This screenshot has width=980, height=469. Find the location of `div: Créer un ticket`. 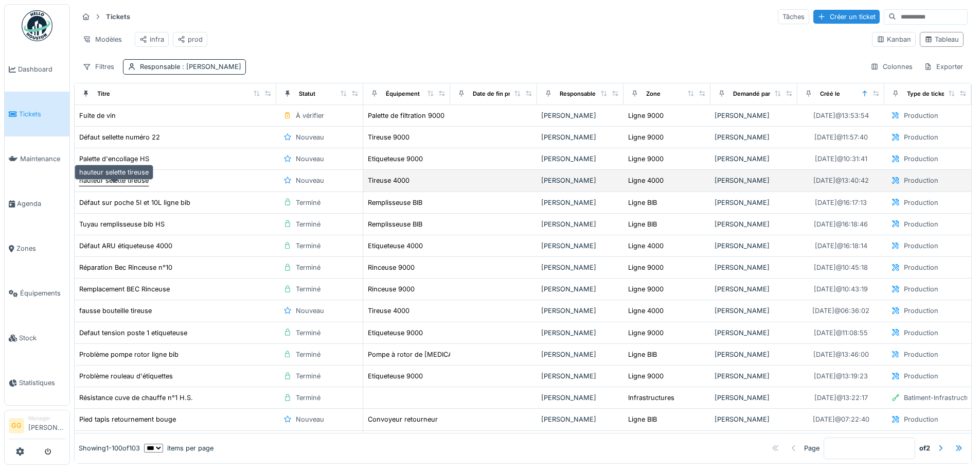

div: Créer un ticket is located at coordinates (846, 16).